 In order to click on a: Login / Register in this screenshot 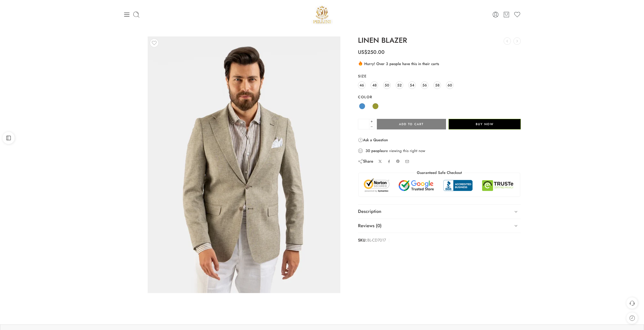, I will do `click(495, 14)`.